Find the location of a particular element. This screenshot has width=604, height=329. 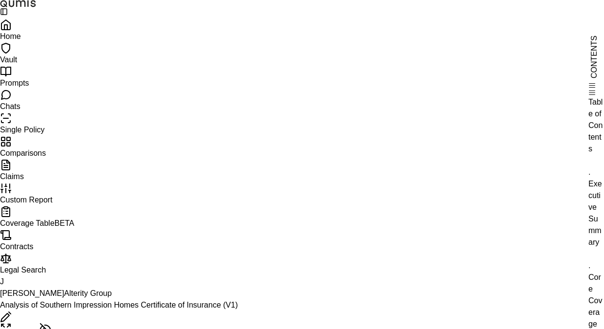

span: CONTENTS is located at coordinates (594, 57).